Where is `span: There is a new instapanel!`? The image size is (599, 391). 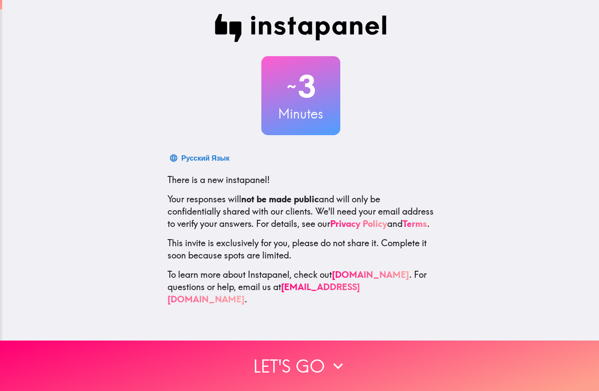
span: There is a new instapanel! is located at coordinates (218, 179).